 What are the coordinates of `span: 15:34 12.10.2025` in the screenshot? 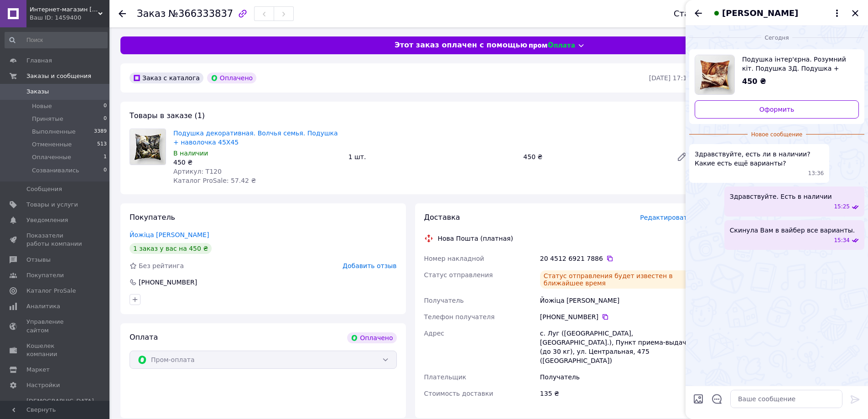 It's located at (841, 241).